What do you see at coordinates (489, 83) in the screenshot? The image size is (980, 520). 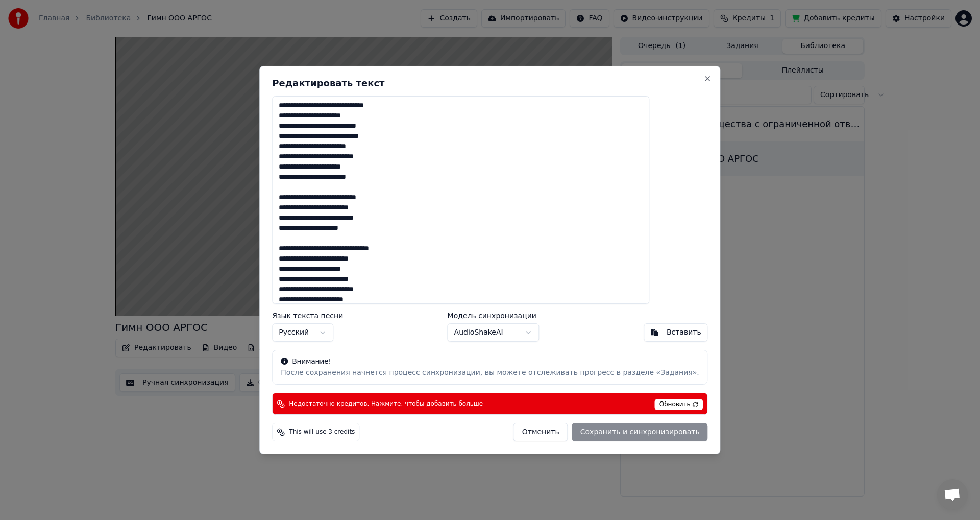 I see `h2: Редактировать текст` at bounding box center [489, 83].